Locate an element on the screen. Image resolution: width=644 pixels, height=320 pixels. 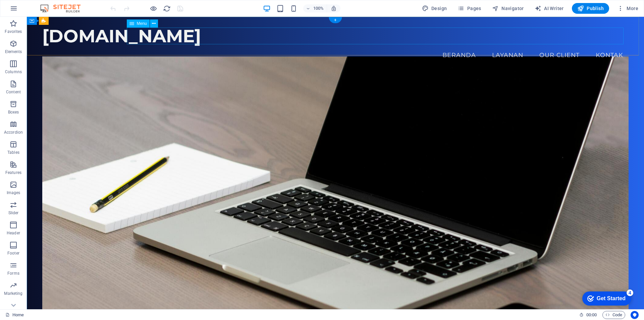
span: Menu is located at coordinates (142, 23).